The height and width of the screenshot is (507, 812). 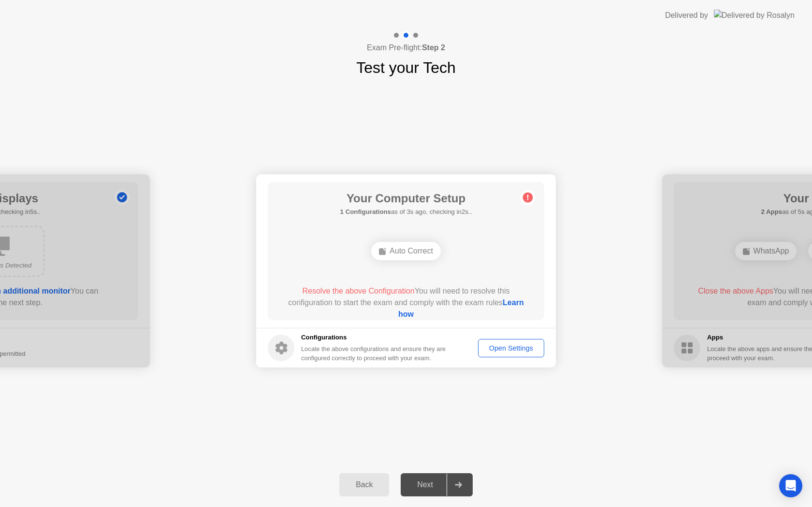 What do you see at coordinates (374, 353) in the screenshot?
I see `div: Locate the above configurations and ensure they are configured correctly to proceed with your exam.` at bounding box center [374, 353].